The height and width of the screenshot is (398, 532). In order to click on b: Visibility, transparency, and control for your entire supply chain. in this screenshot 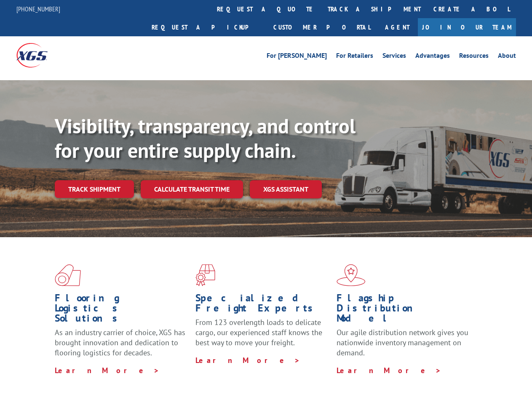, I will do `click(206, 138)`.